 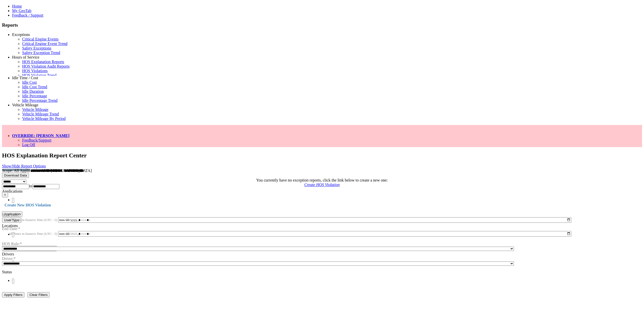 I want to click on a: HOS Explanation Reports, so click(x=43, y=62).